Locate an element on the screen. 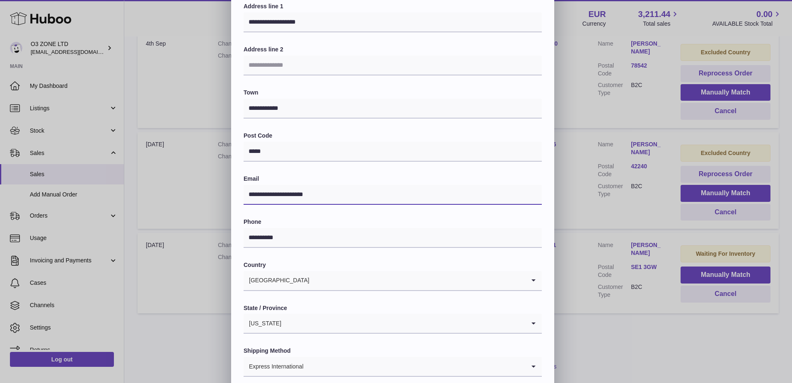 This screenshot has width=792, height=383. label: Address line 1 is located at coordinates (393, 6).